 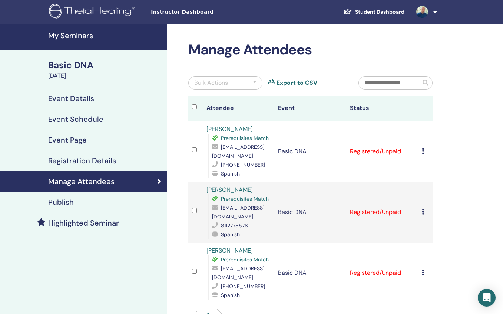 I want to click on span: Instructor Dashboard, so click(x=206, y=12).